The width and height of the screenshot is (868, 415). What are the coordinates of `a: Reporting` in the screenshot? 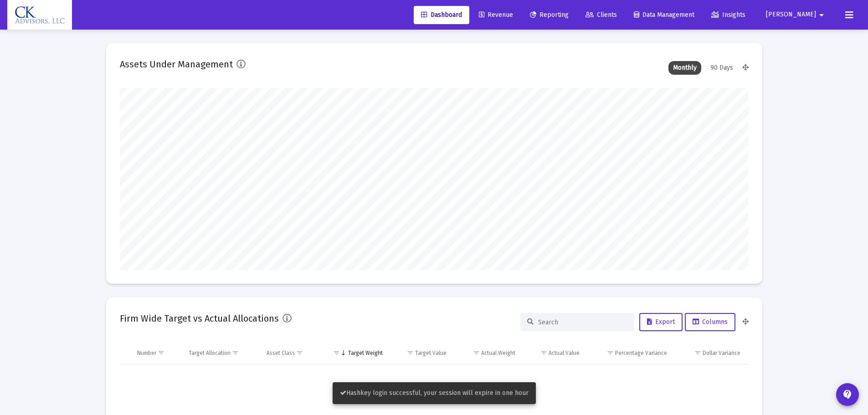 It's located at (549, 15).